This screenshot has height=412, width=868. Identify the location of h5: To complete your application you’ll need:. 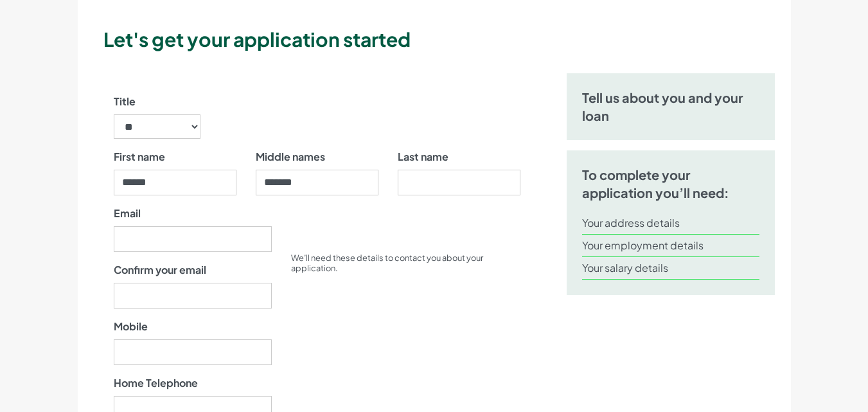
(671, 184).